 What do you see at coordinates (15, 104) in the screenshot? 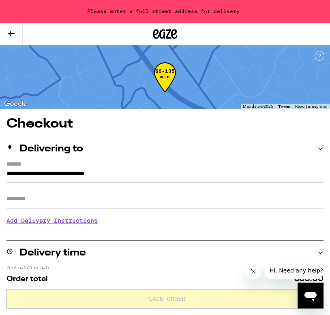
I see `img: Google` at bounding box center [15, 104].